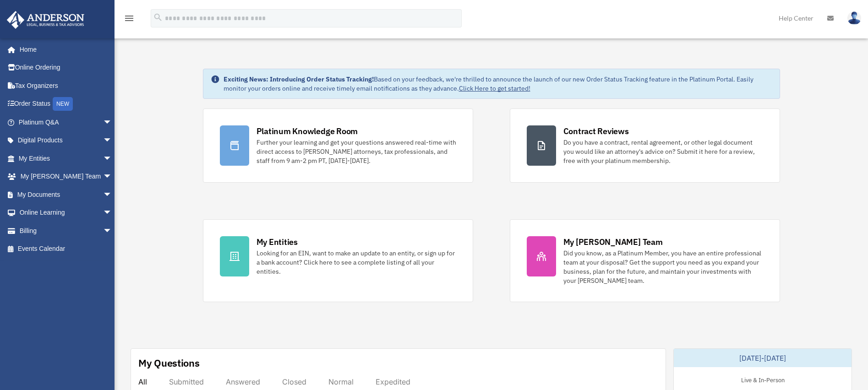 Image resolution: width=868 pixels, height=390 pixels. I want to click on div: Looking for an EIN, want to make an update to an entity, or sign up for a bank account? Click her..., so click(356, 263).